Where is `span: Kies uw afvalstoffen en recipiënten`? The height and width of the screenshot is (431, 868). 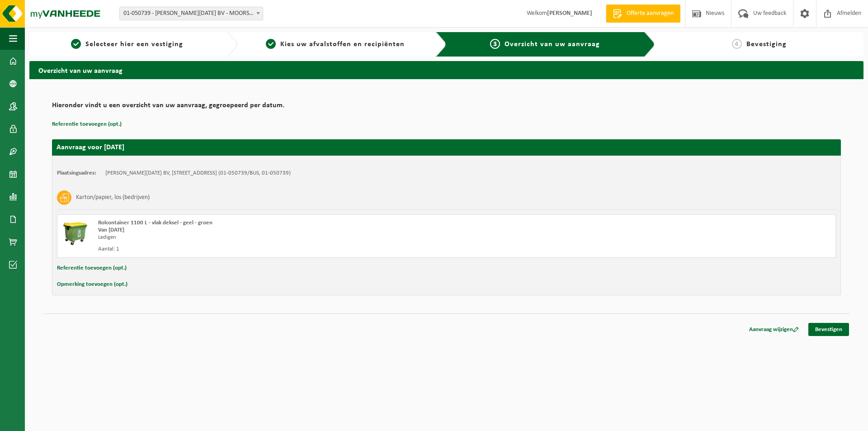 span: Kies uw afvalstoffen en recipiënten is located at coordinates (342, 44).